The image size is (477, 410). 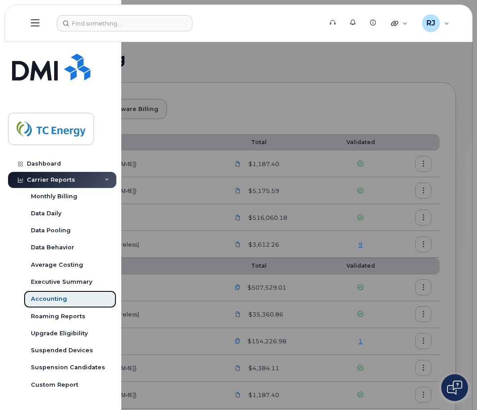 I want to click on a: Custom Report, so click(x=70, y=385).